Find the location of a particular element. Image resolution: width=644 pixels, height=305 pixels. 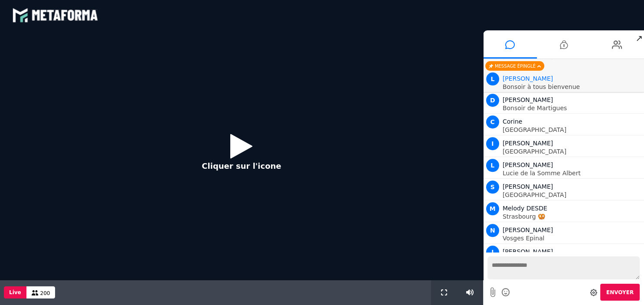

span: N is located at coordinates (493, 230).